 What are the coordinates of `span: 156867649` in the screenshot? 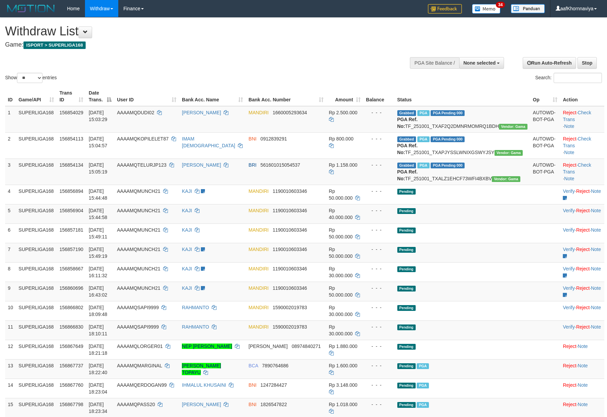 It's located at (71, 346).